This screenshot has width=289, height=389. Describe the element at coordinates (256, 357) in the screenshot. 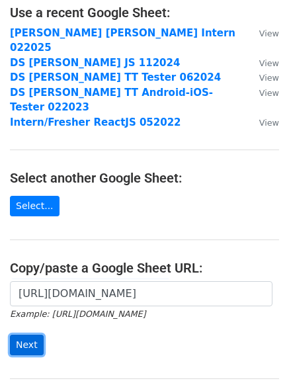

I see `div: Chat Widget` at that location.